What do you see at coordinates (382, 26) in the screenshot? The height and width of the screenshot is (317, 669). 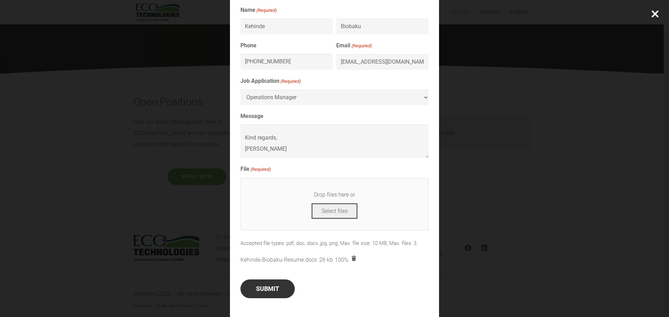 I see `input: Last Name` at bounding box center [382, 26].